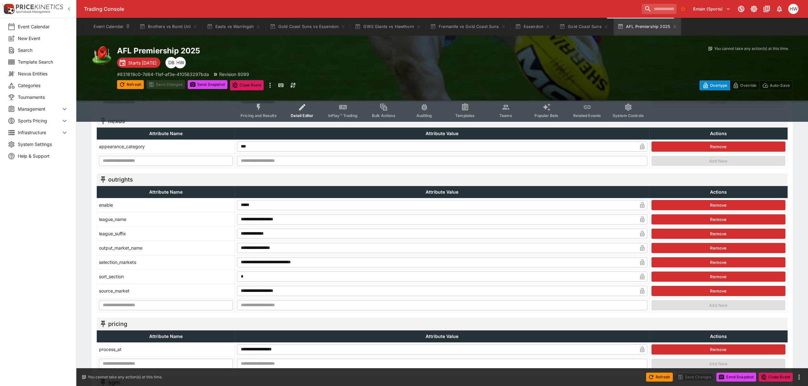 This screenshot has width=808, height=386. Describe the element at coordinates (388, 27) in the screenshot. I see `button: GWS Giants vs Hawthorn` at that location.